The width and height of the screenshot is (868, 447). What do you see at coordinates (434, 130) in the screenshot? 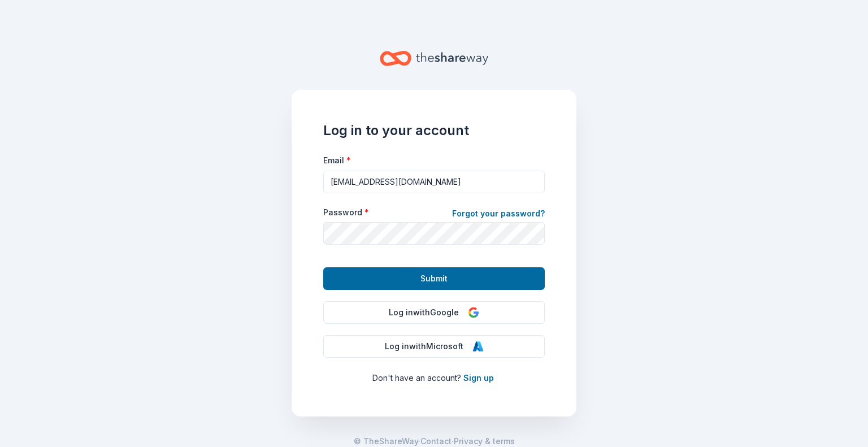
I see `h1: Log in to your account` at bounding box center [434, 130].